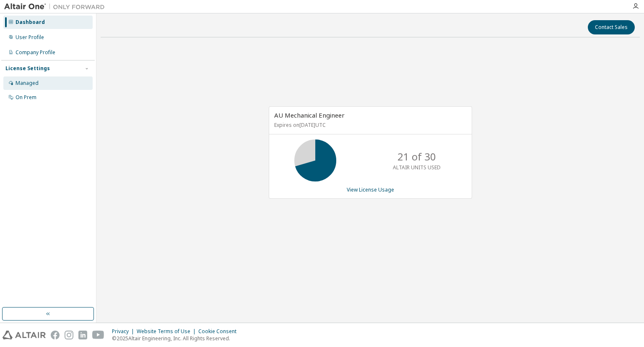 Image resolution: width=644 pixels, height=347 pixels. What do you see at coordinates (124, 332) in the screenshot?
I see `div: Privacy` at bounding box center [124, 332].